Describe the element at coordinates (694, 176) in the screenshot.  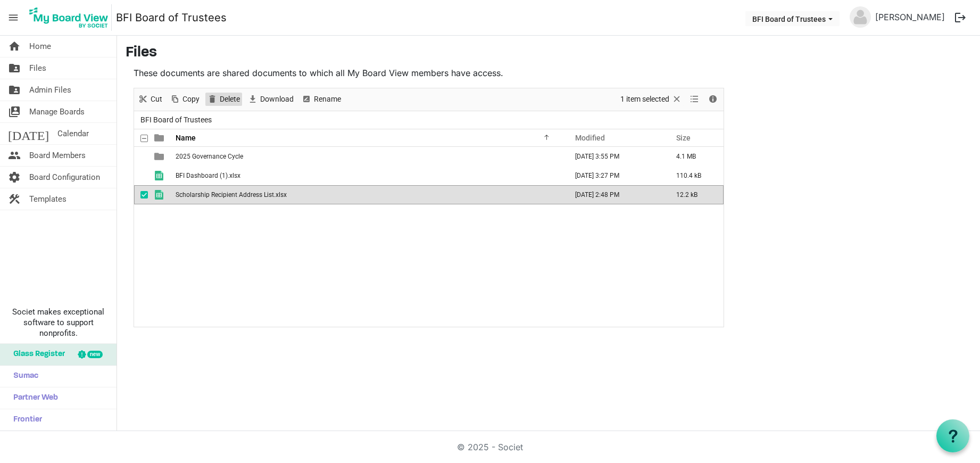
I see `td: 110.4 kB is template cell column header Size` at that location.